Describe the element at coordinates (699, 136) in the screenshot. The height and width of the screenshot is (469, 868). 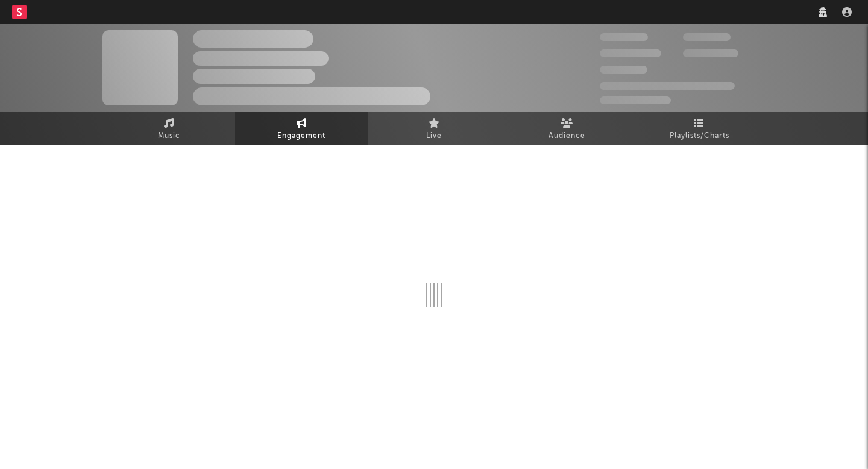
I see `span: Playlists/Charts` at that location.